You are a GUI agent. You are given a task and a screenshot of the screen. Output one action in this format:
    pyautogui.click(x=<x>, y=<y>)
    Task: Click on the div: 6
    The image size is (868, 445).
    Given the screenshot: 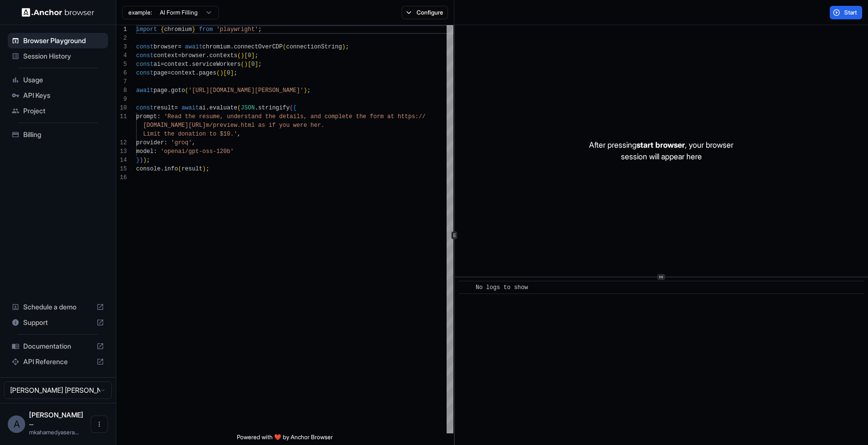 What is the action you would take?
    pyautogui.click(x=121, y=73)
    